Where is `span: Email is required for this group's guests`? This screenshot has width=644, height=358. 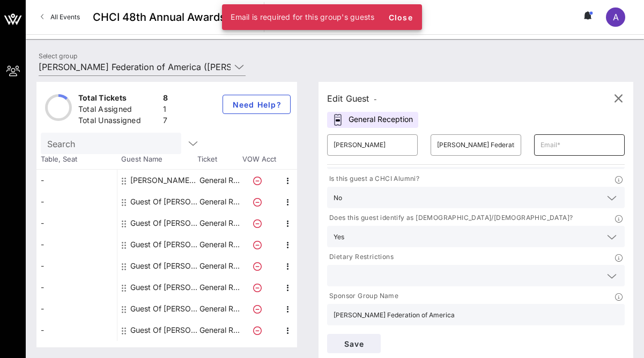 span: Email is required for this group's guests is located at coordinates (303, 16).